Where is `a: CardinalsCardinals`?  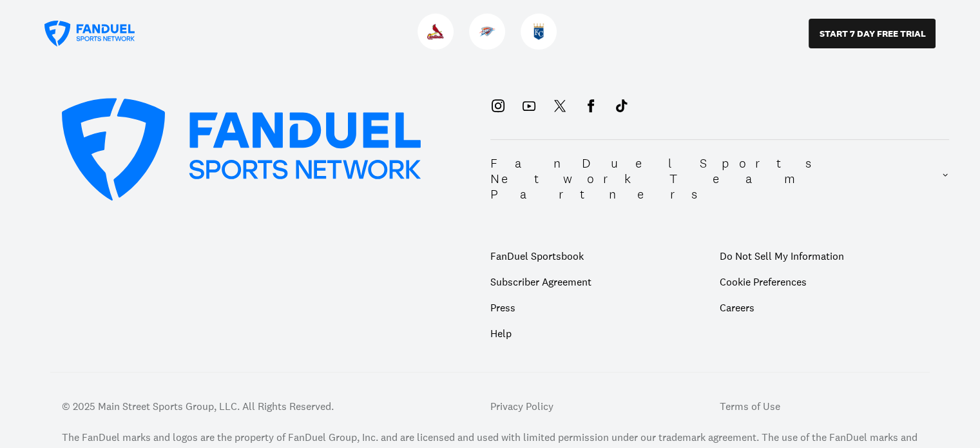 a: CardinalsCardinals is located at coordinates (439, 46).